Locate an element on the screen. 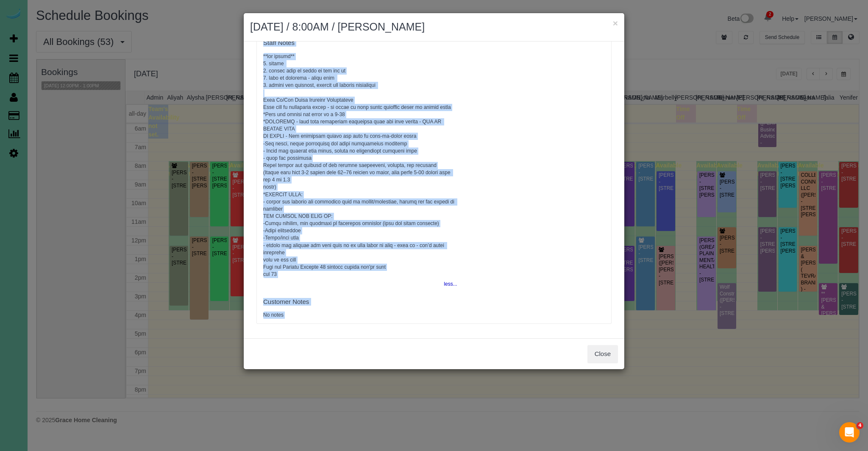 The image size is (868, 451). span: 4 is located at coordinates (860, 425).